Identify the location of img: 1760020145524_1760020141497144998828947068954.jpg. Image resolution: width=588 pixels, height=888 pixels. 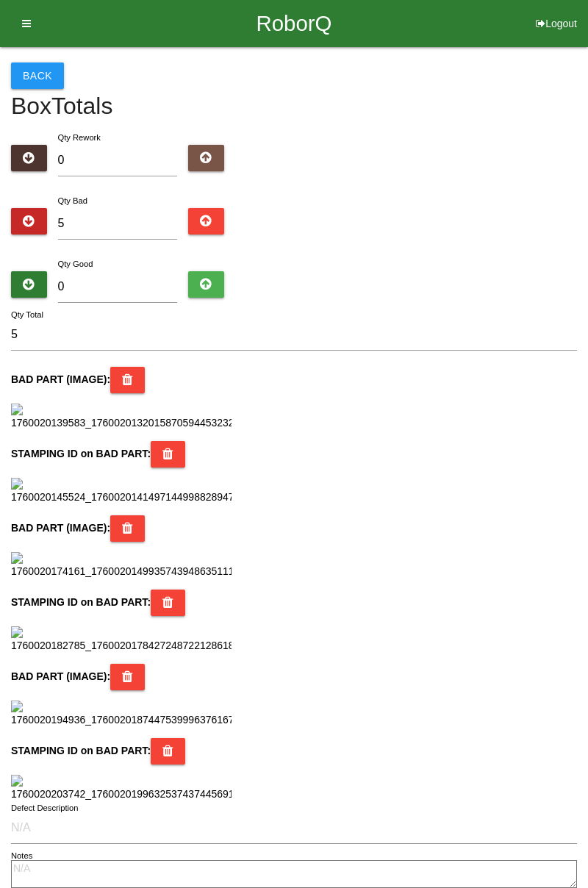
(122, 490).